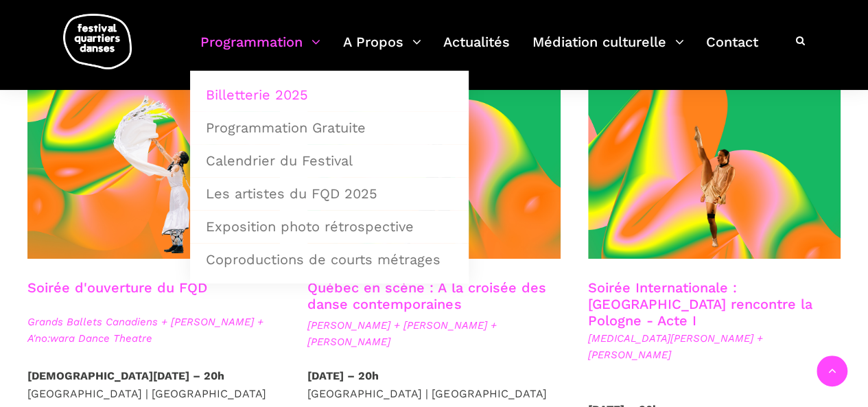  Describe the element at coordinates (329, 128) in the screenshot. I see `a: Programmation Gratuite` at that location.